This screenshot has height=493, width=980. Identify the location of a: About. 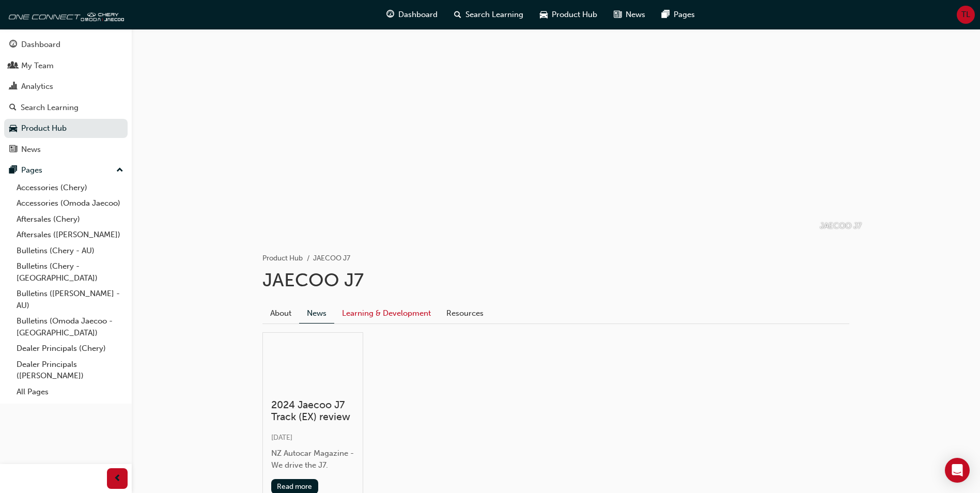
(280, 313).